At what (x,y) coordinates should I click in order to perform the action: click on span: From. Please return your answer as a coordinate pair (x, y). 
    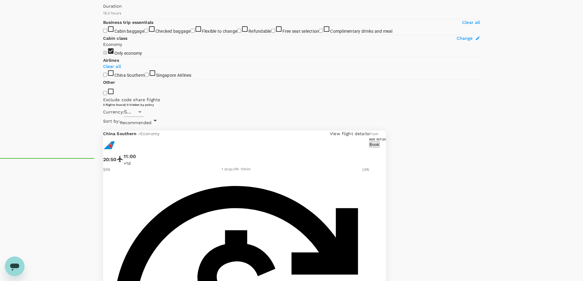
    Looking at the image, I should click on (374, 134).